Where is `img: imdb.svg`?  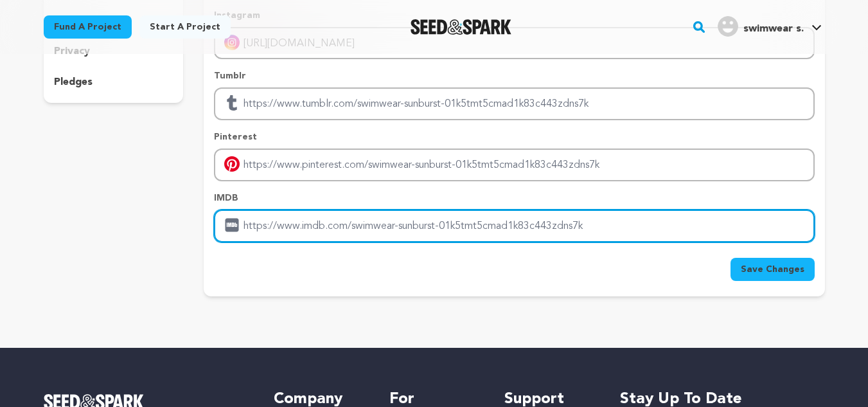
img: imdb.svg is located at coordinates (232, 225).